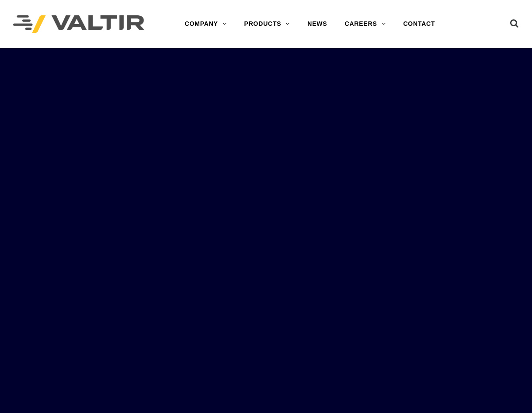 This screenshot has width=532, height=413. I want to click on a: NEWS, so click(317, 24).